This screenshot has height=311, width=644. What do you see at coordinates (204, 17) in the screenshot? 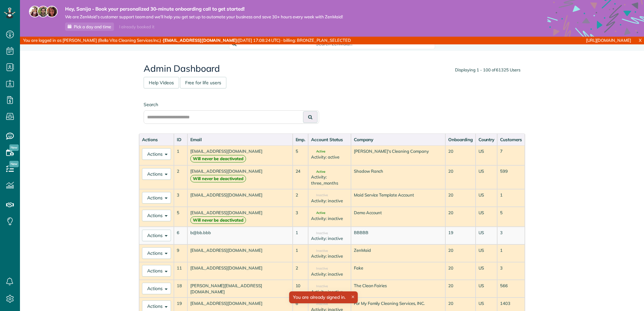
I see `span: We are ZenMaid’s customer support team and we’ll help you get set up to automate your business an...` at bounding box center [204, 17].